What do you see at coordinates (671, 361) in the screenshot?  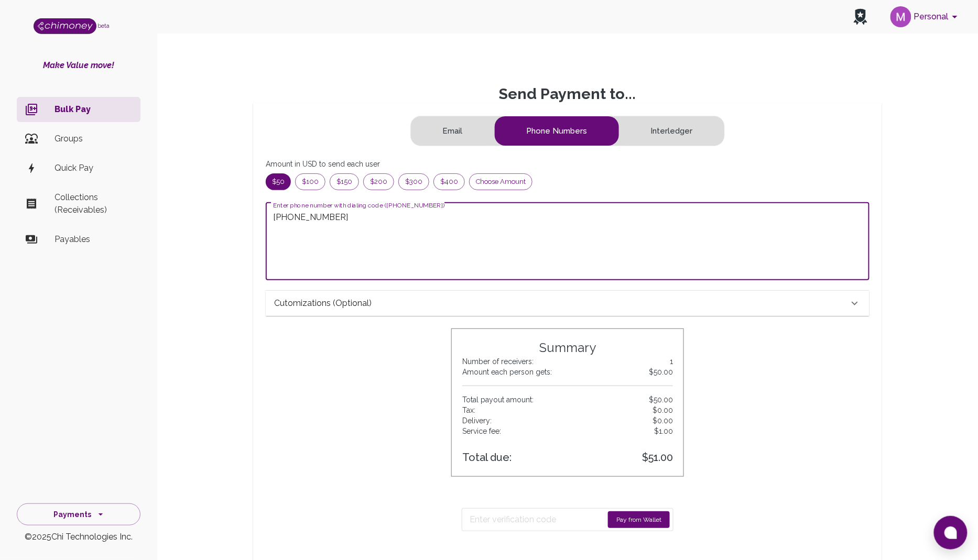 I see `span: 1` at bounding box center [671, 361].